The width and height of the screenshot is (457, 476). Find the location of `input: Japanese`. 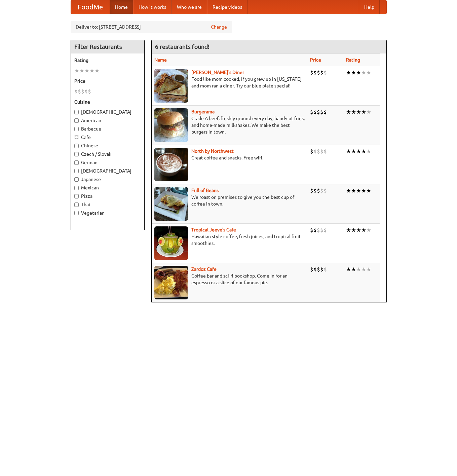

input: Japanese is located at coordinates (76, 179).